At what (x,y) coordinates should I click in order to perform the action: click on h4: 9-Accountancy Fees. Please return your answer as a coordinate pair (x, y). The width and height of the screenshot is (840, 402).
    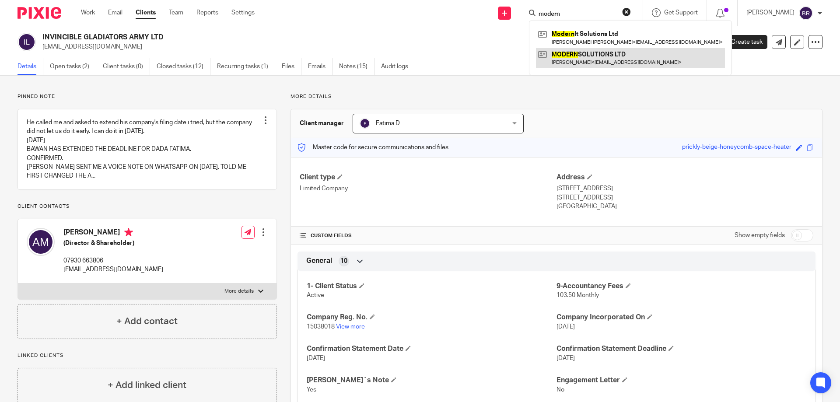
    Looking at the image, I should click on (681, 286).